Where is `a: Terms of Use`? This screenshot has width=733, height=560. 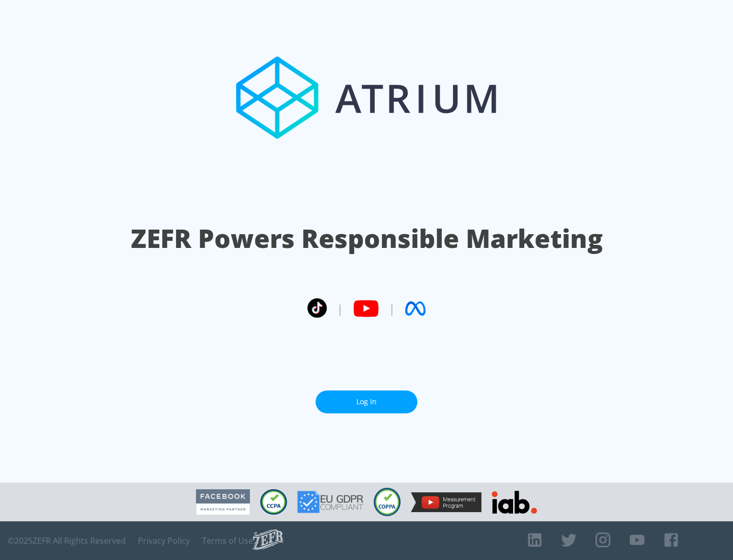 a: Terms of Use is located at coordinates (228, 541).